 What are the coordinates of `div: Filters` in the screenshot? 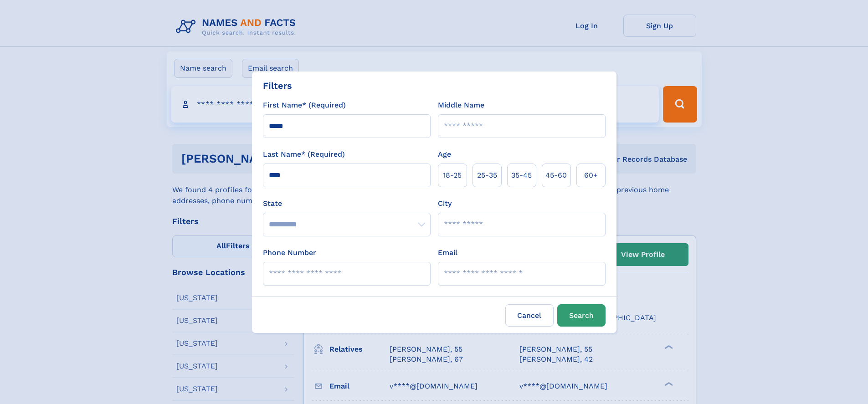 It's located at (277, 86).